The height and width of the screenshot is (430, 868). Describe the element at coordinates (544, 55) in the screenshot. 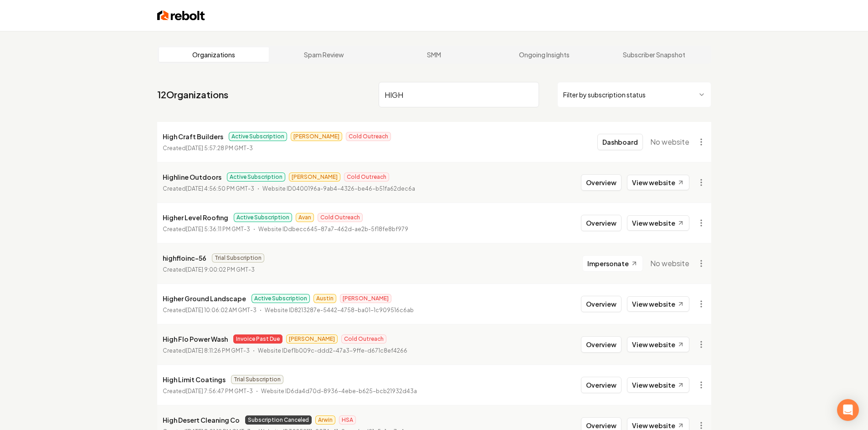

I see `a: Ongoing Insights` at that location.